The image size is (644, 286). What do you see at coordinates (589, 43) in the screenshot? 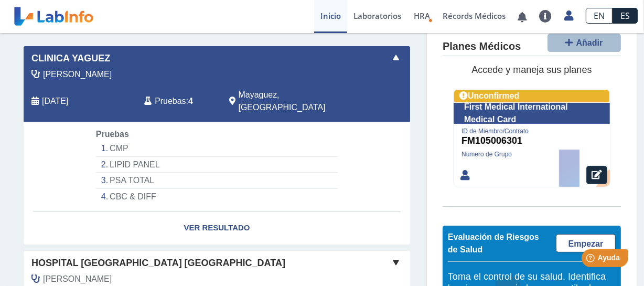
I see `span: Añadir` at bounding box center [589, 43].